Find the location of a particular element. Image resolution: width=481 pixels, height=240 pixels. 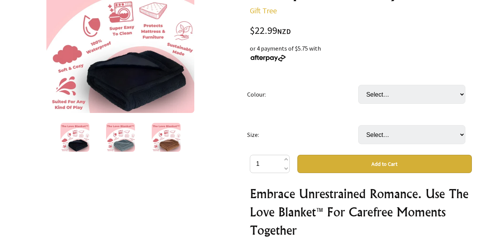

img: Afterpay is located at coordinates (268, 58).